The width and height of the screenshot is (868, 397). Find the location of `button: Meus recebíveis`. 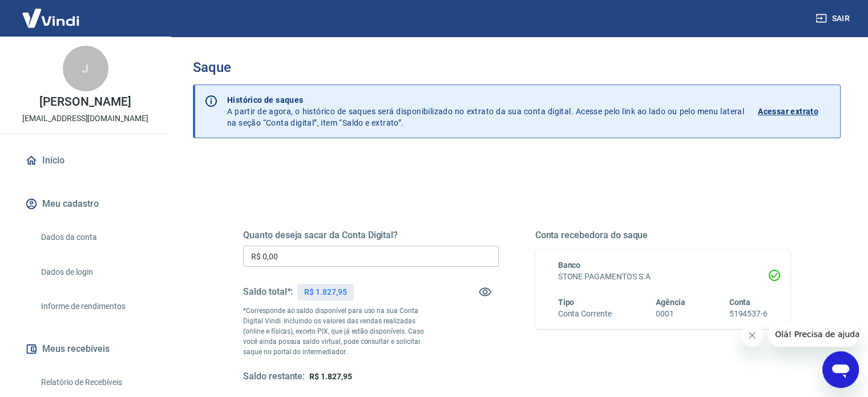

button: Meus recebíveis is located at coordinates (85, 349).